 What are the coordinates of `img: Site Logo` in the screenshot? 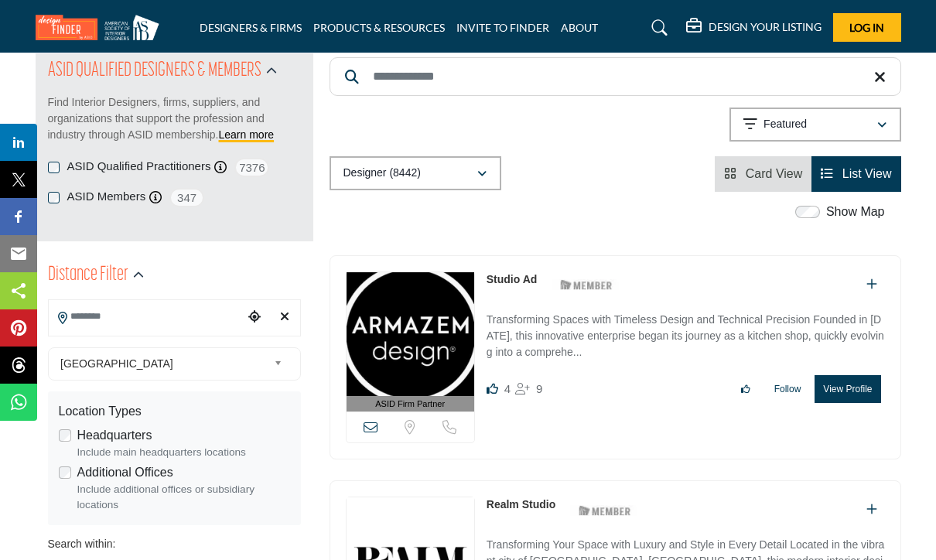 It's located at (101, 27).